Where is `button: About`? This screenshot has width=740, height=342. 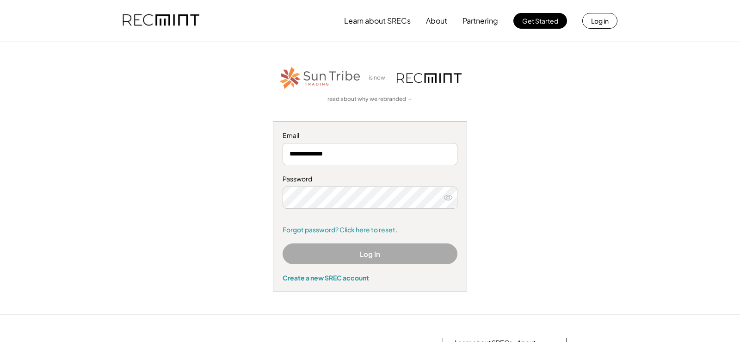 button: About is located at coordinates (436, 21).